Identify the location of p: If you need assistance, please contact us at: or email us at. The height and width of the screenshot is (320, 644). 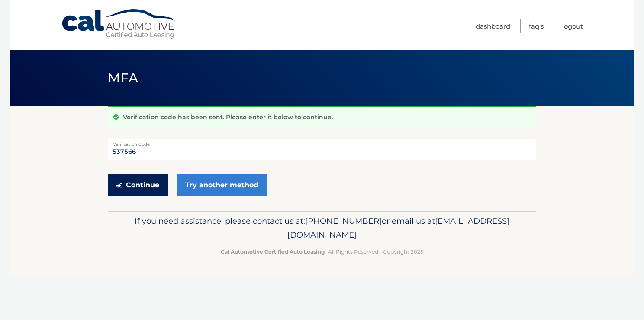
(322, 228).